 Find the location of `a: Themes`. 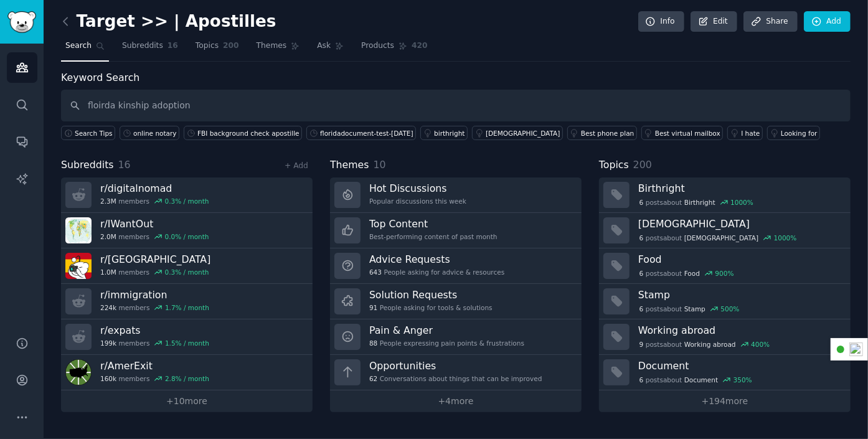

a: Themes is located at coordinates (278, 49).